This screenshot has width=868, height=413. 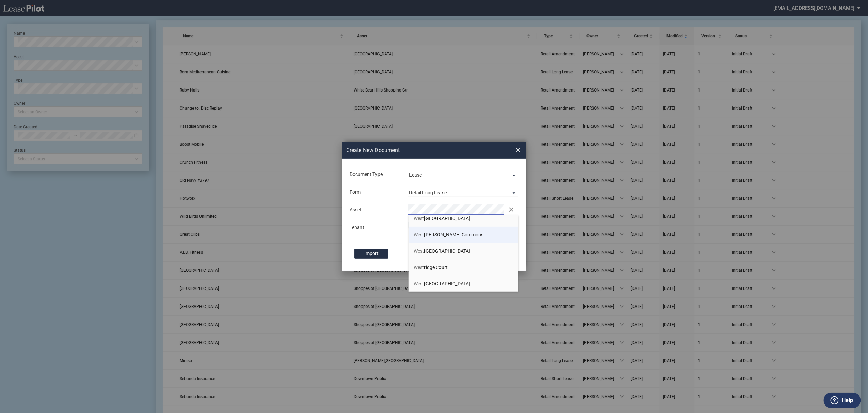 What do you see at coordinates (374, 228) in the screenshot?
I see `div: Tenant` at bounding box center [374, 228].